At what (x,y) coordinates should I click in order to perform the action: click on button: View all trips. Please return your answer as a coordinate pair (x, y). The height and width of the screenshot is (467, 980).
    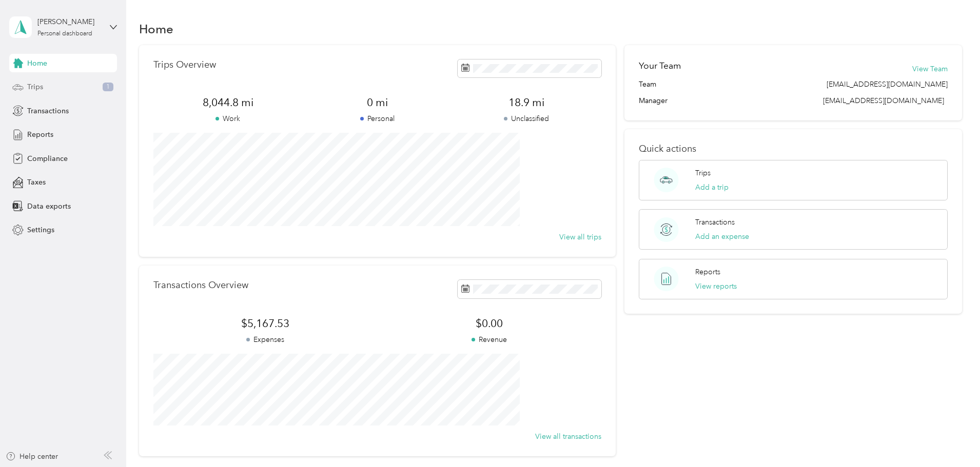
    Looking at the image, I should click on (580, 237).